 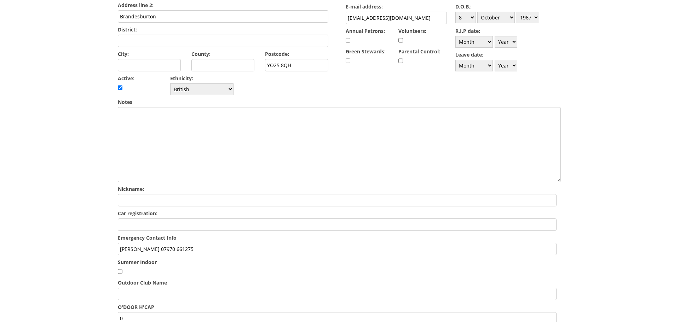 What do you see at coordinates (337, 262) in the screenshot?
I see `label: Summer Indoor` at bounding box center [337, 262].